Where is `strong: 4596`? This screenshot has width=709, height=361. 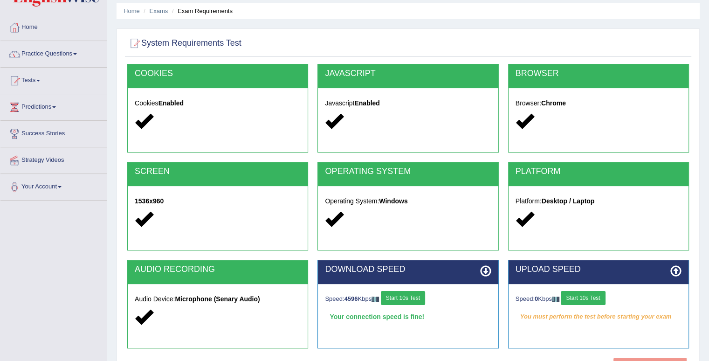 strong: 4596 is located at coordinates (351, 298).